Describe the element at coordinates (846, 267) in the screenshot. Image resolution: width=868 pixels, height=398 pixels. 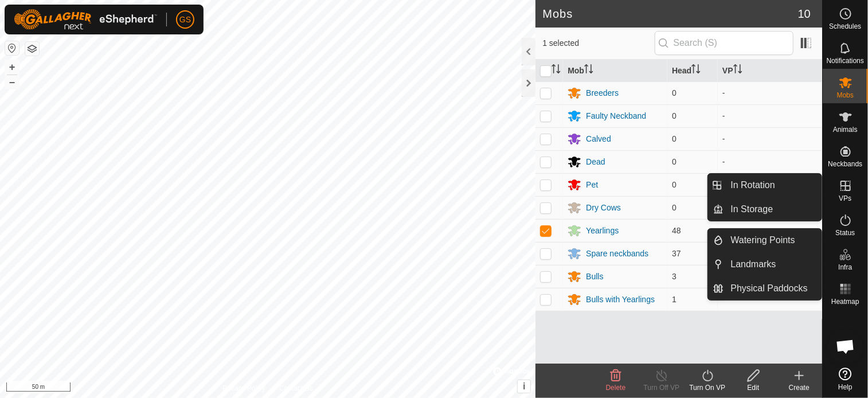
I see `span: Infra` at that location.